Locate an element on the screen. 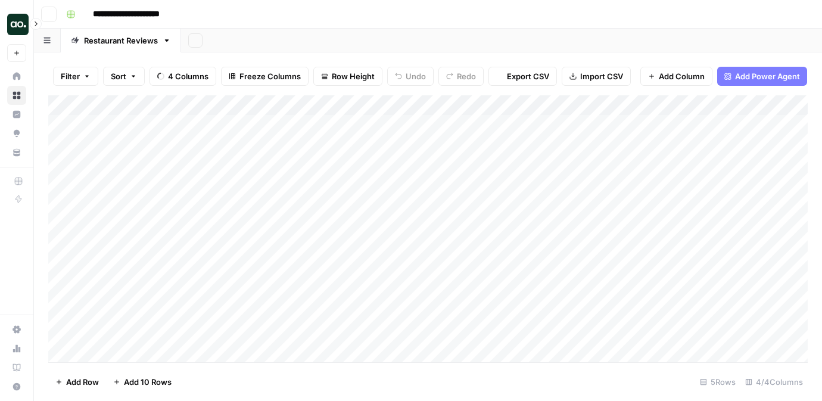  button: Import CSV is located at coordinates (596, 76).